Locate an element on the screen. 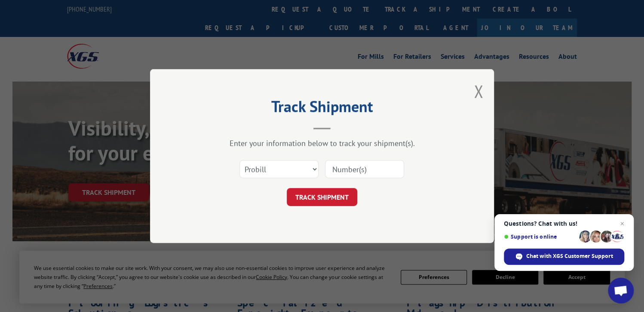 Image resolution: width=644 pixels, height=312 pixels. span: Support is online is located at coordinates (540, 236).